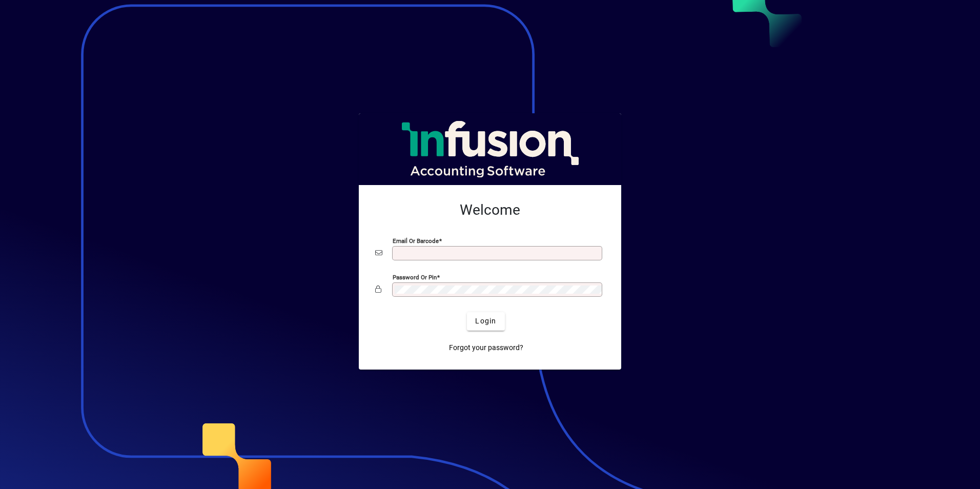  Describe the element at coordinates (485, 321) in the screenshot. I see `span: Login` at that location.